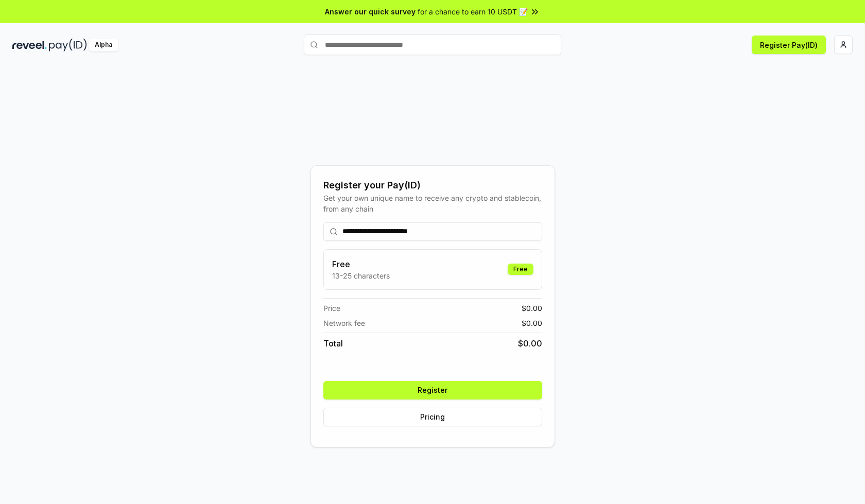 The height and width of the screenshot is (504, 865). Describe the element at coordinates (361, 264) in the screenshot. I see `h3: Free` at that location.